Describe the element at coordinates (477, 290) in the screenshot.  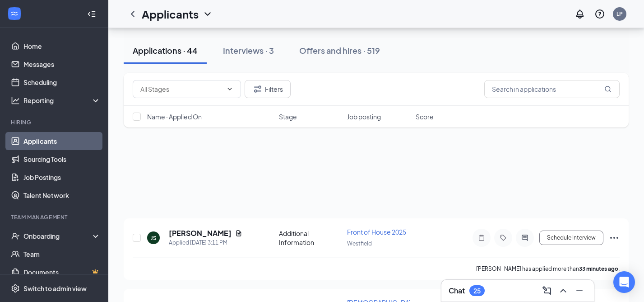
I see `div: 25` at that location.